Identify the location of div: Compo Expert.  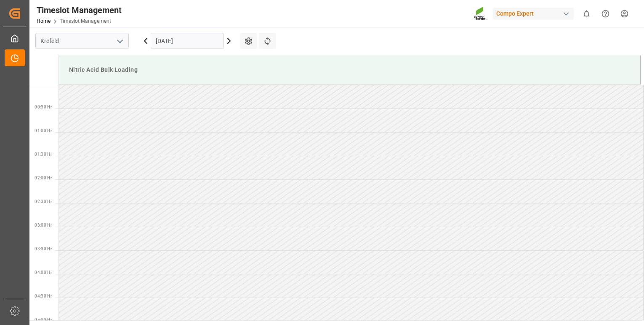
(534, 14).